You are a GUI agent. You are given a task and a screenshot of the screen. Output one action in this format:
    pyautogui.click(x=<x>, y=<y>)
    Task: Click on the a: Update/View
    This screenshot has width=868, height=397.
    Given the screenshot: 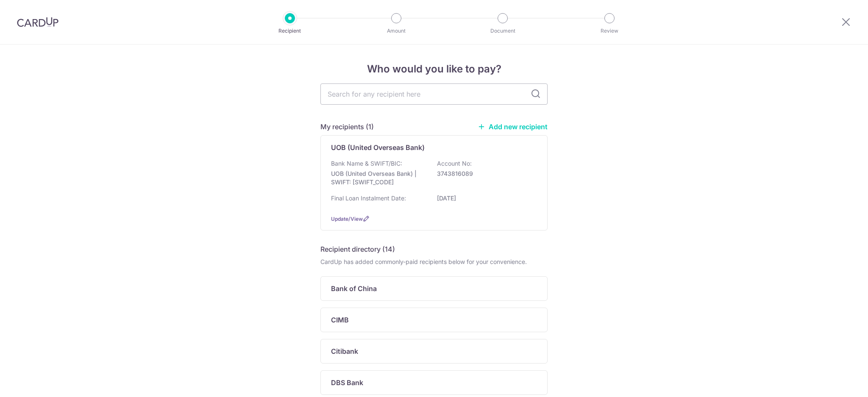 What is the action you would take?
    pyautogui.click(x=347, y=219)
    